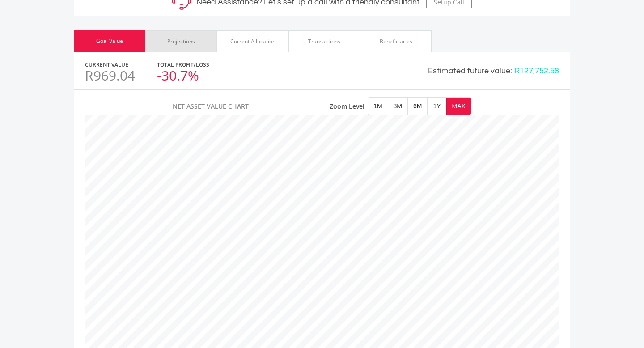 Image resolution: width=644 pixels, height=348 pixels. What do you see at coordinates (437, 106) in the screenshot?
I see `button: 1Y` at bounding box center [437, 106].